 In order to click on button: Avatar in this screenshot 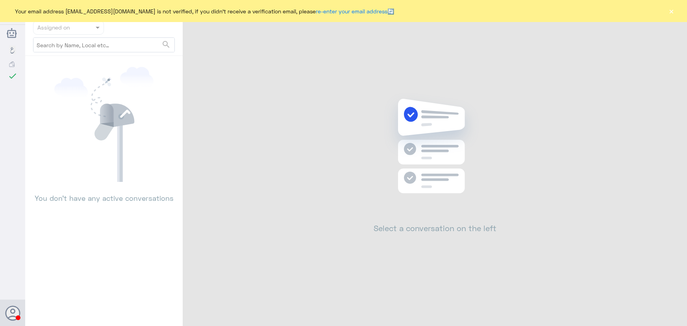, I will do `click(13, 313)`.